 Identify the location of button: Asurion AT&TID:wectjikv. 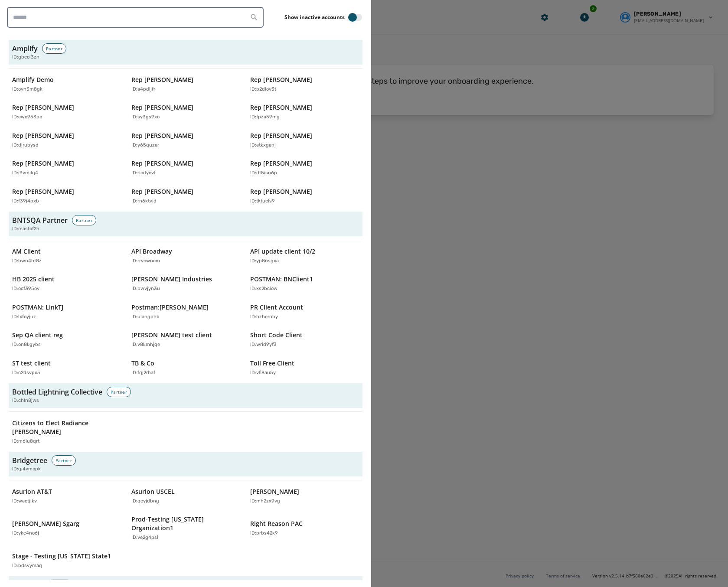
(66, 496).